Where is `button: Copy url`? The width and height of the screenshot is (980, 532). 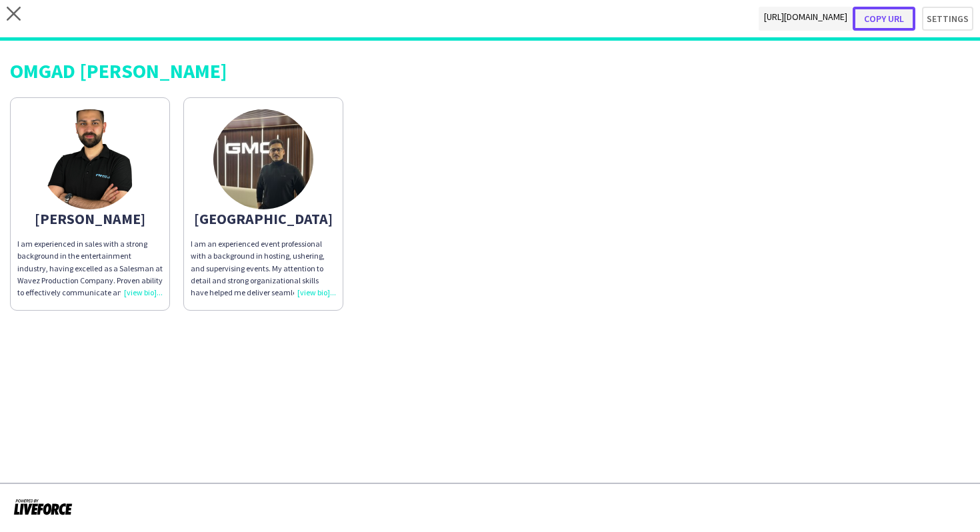 button: Copy url is located at coordinates (884, 19).